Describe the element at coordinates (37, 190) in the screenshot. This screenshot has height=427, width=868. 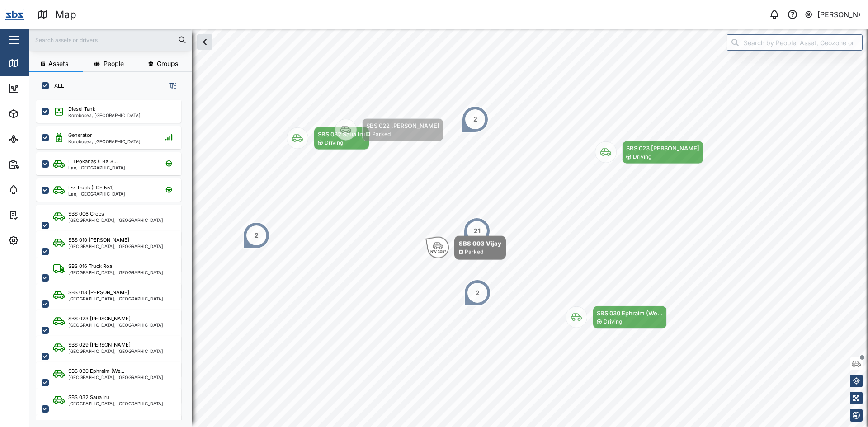
I see `div: Alarms` at that location.